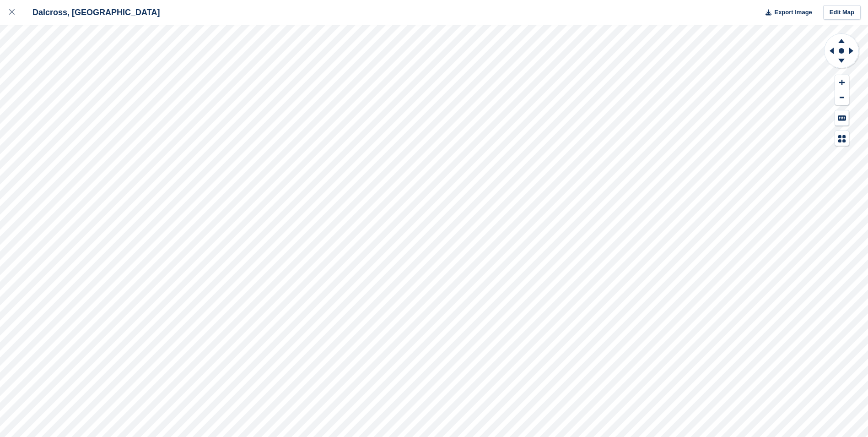 The height and width of the screenshot is (437, 868). Describe the element at coordinates (842, 13) in the screenshot. I see `a: Edit Map` at that location.